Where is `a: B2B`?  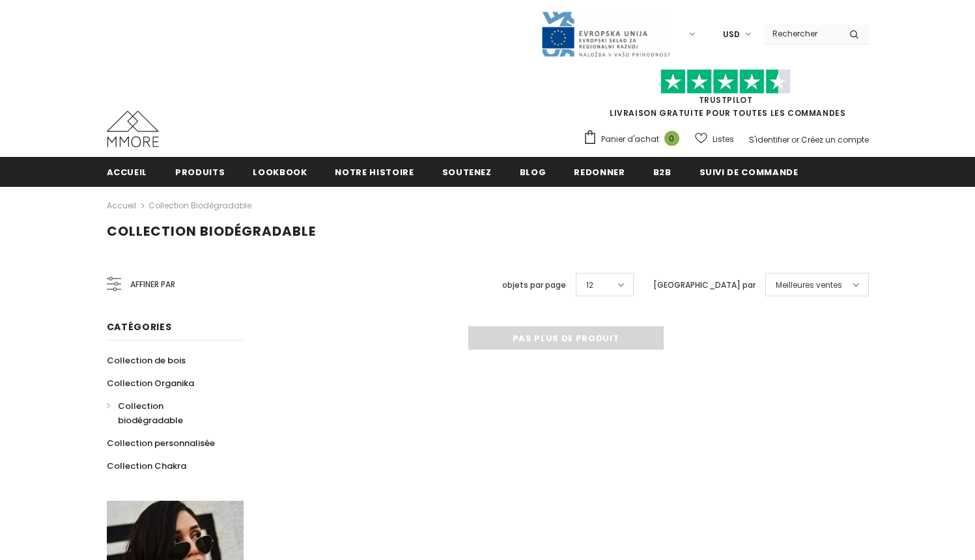 a: B2B is located at coordinates (662, 172).